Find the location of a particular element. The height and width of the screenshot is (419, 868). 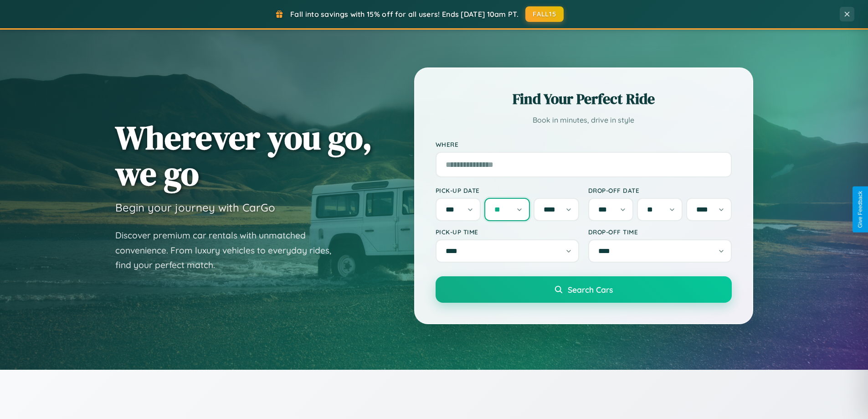

p: Book in minutes, drive in style is located at coordinates (584, 120).